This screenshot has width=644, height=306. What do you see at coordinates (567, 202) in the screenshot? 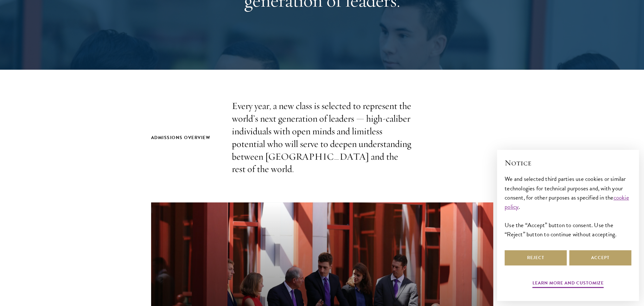
I see `a: cookie policy` at bounding box center [567, 202].